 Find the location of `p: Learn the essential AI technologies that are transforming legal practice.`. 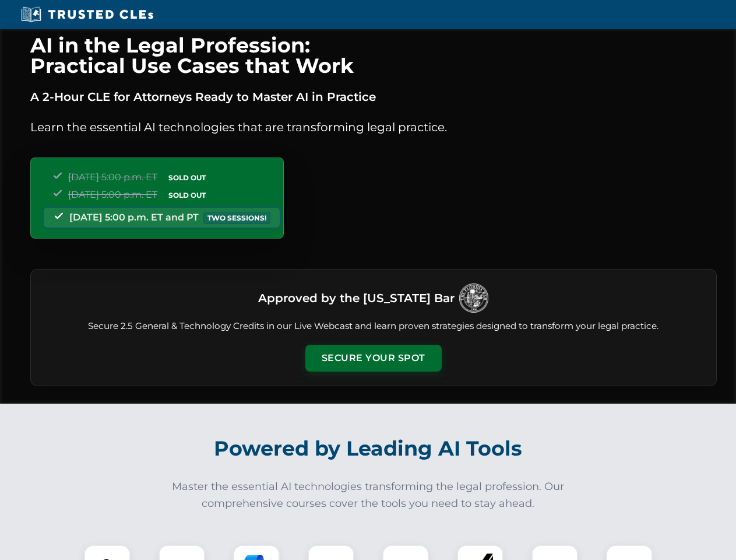

p: Learn the essential AI technologies that are transforming legal practice. is located at coordinates (373, 127).